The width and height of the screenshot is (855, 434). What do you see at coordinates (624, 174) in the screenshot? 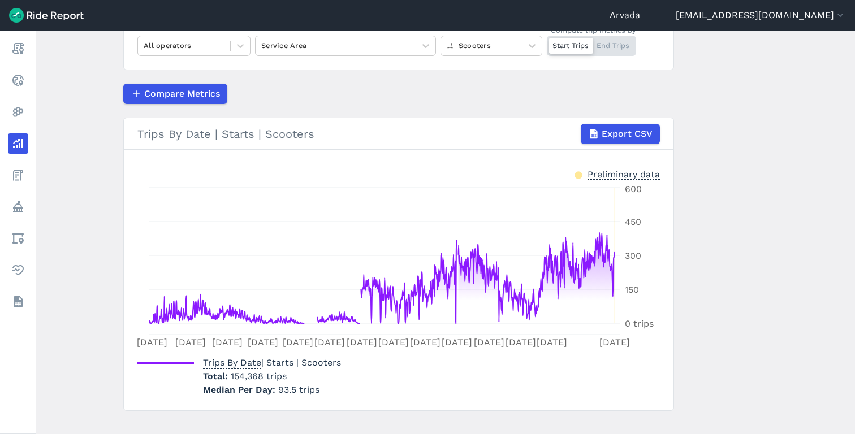
I see `div: Preliminary data` at bounding box center [624, 174].